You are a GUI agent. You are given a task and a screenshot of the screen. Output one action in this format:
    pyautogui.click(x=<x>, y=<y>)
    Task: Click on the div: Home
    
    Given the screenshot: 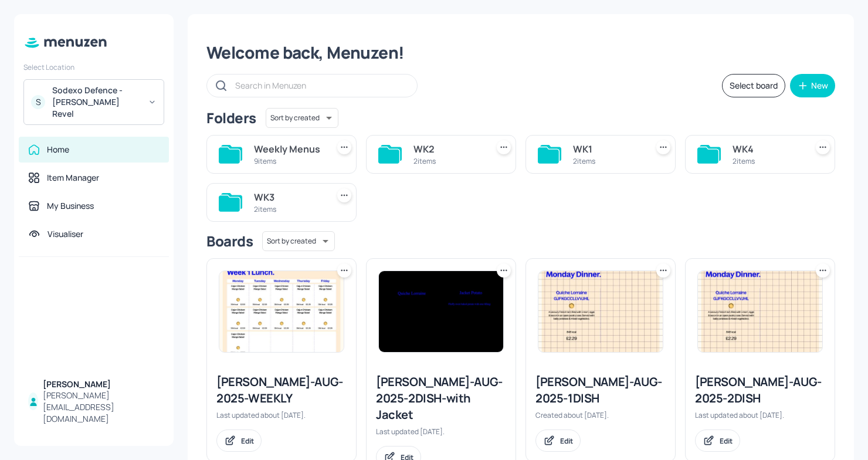 What is the action you would take?
    pyautogui.click(x=58, y=150)
    